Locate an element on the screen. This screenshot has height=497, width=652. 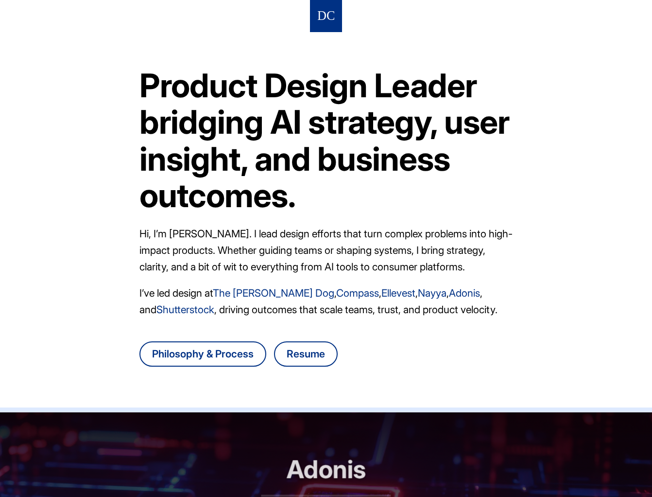
h2: Adonis is located at coordinates (326, 475).